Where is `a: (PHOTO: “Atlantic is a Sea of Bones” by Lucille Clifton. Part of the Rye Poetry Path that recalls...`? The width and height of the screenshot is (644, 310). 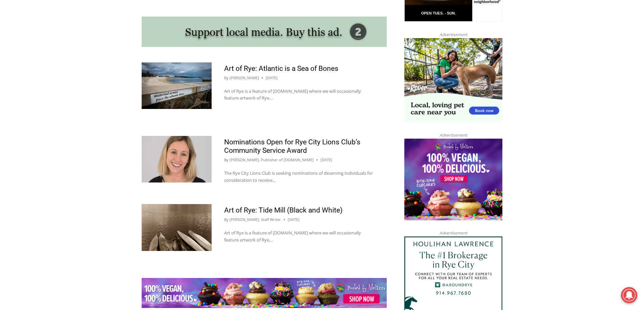 a: (PHOTO: “Atlantic is a Sea of Bones” by Lucille Clifton. Part of the Rye Poetry Path that recalls... is located at coordinates (176, 86).